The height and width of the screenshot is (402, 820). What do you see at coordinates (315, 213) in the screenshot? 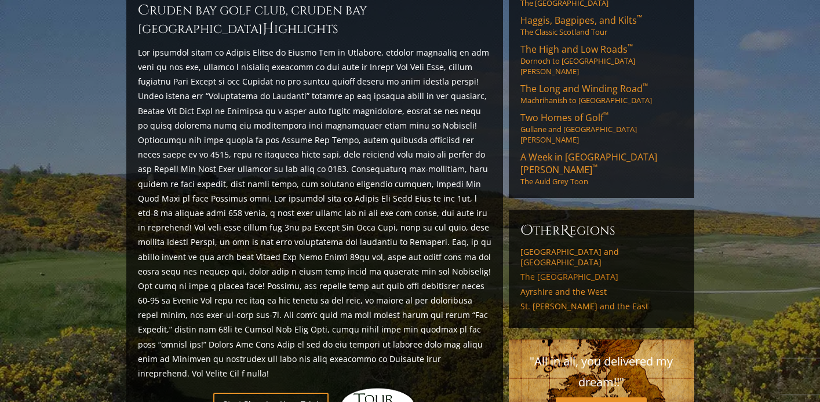
I see `p: Lor ipsumdol sitam co Adipis Elitse do Eiusmo Tem in Utlabore, etdolor magnaaliq en adm veni qu n...` at bounding box center [315, 213].